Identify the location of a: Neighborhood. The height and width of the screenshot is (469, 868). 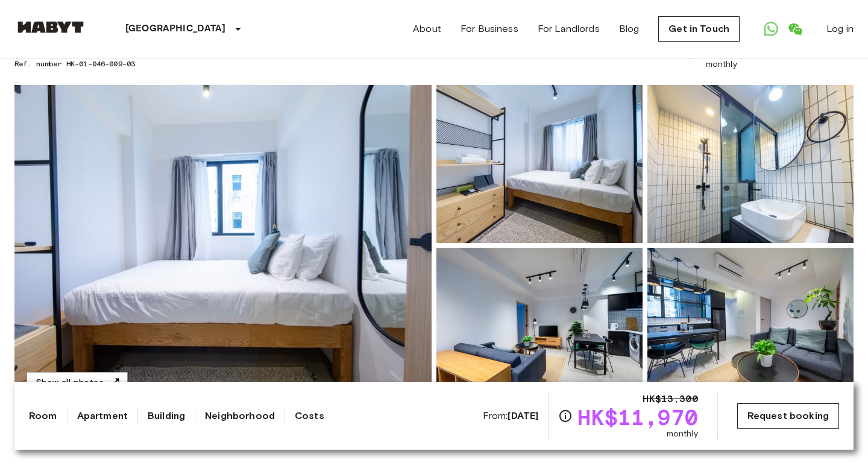
(240, 416).